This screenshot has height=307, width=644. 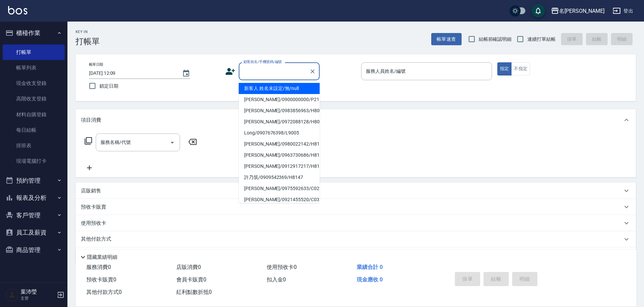 What do you see at coordinates (34, 68) in the screenshot?
I see `a: 帳單列表` at bounding box center [34, 68].